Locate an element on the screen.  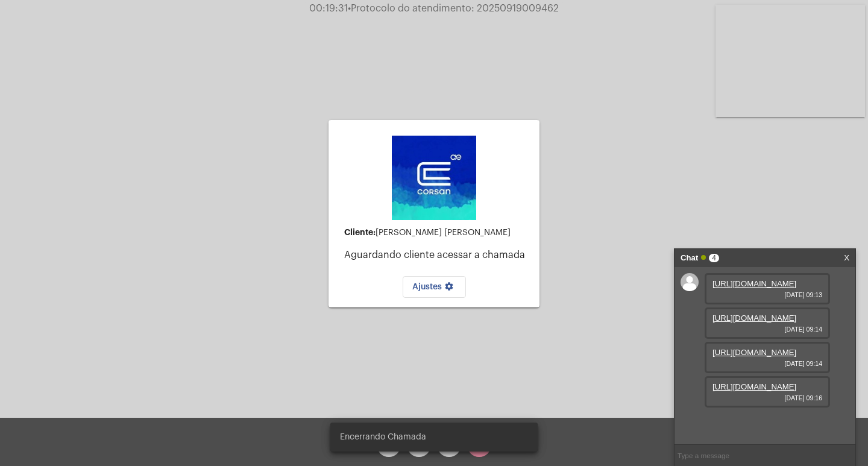
input: Type a message is located at coordinates (765, 456).